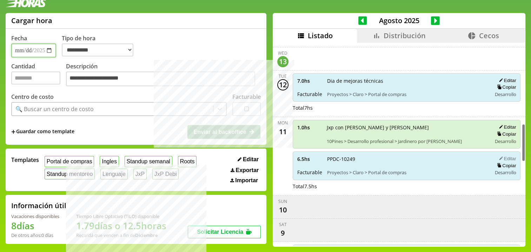 The width and height of the screenshot is (531, 252). I want to click on div: Wed, so click(282, 53).